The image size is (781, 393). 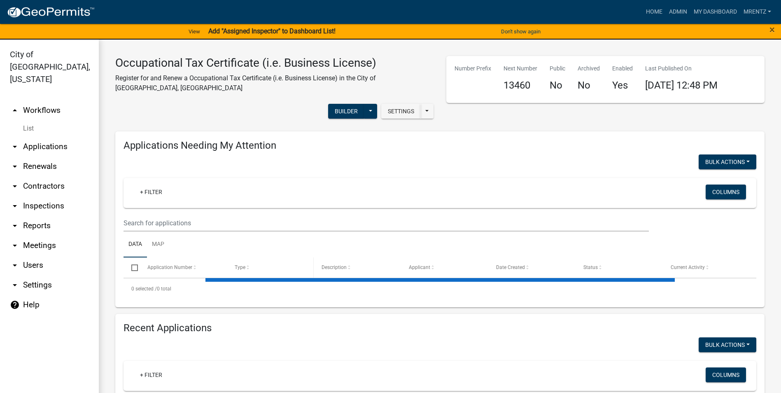 What do you see at coordinates (131, 267) in the screenshot?
I see `datatable-header-cell: Select` at bounding box center [131, 267].